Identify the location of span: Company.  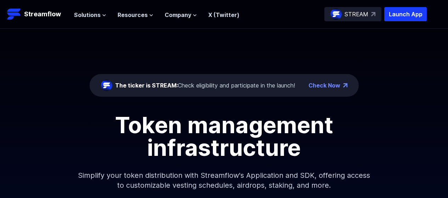
(178, 15).